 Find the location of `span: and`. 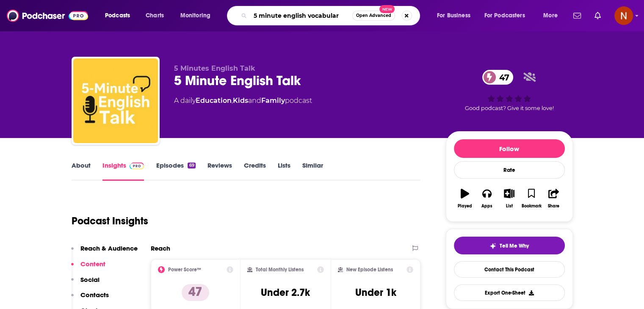

span: and is located at coordinates (254, 101).